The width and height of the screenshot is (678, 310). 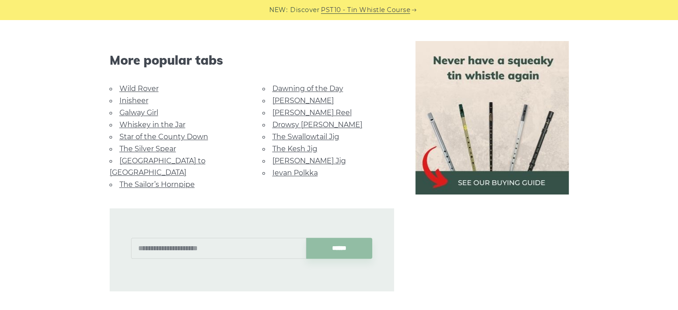 I want to click on img: tin whistle buying guide, so click(x=492, y=118).